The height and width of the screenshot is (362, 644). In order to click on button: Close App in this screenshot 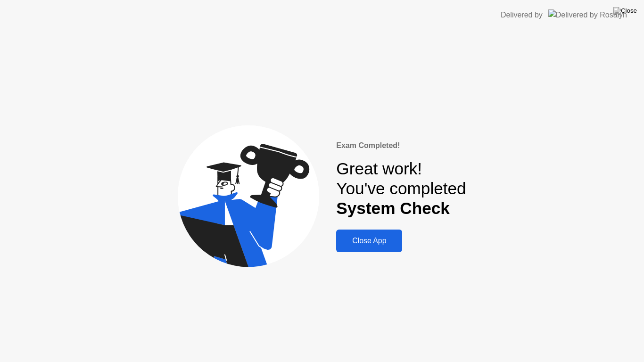, I will do `click(369, 241)`.